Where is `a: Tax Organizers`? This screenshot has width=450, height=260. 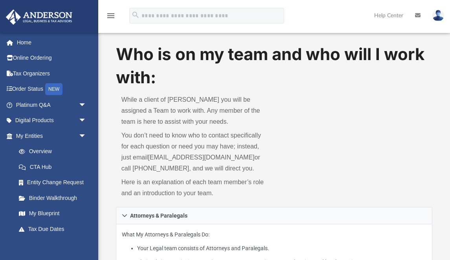
a: Tax Organizers is located at coordinates (52, 74).